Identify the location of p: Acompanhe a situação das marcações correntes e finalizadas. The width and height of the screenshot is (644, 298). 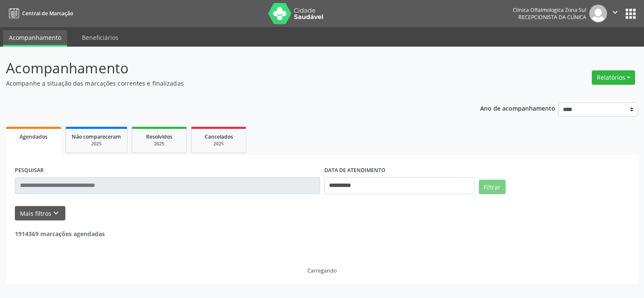
(227, 83).